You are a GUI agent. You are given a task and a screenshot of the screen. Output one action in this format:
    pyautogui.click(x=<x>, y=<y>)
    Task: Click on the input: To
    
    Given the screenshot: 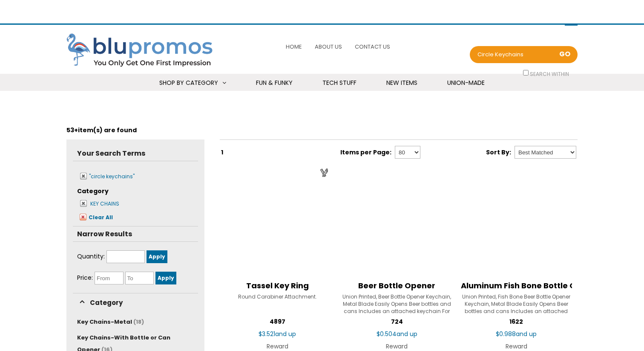 What is the action you would take?
    pyautogui.click(x=140, y=278)
    